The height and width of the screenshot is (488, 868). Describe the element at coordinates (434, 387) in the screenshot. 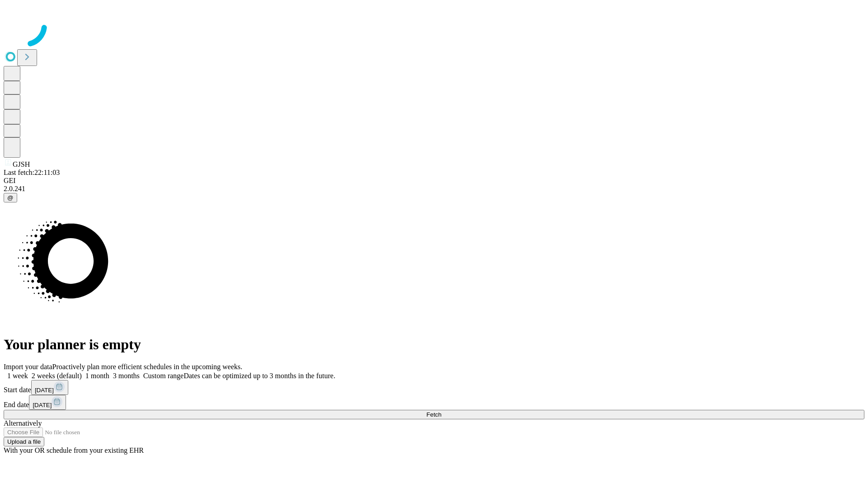

I see `div: Start date` at that location.